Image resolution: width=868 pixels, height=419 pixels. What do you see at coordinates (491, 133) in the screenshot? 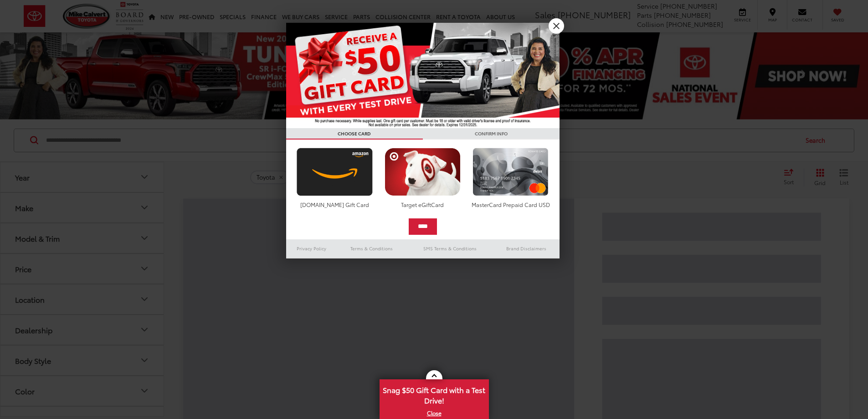
I see `h3: CONFIRM INFO` at bounding box center [491, 133].